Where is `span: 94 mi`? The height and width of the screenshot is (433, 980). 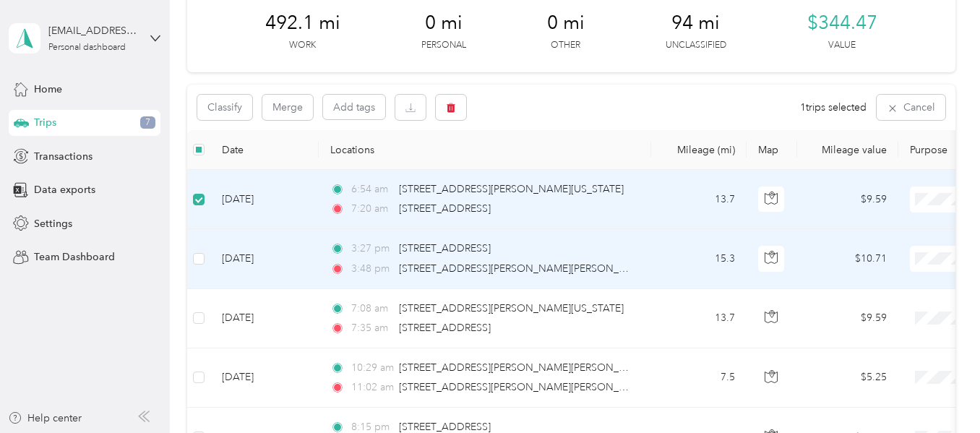
span: 94 mi is located at coordinates (695, 23).